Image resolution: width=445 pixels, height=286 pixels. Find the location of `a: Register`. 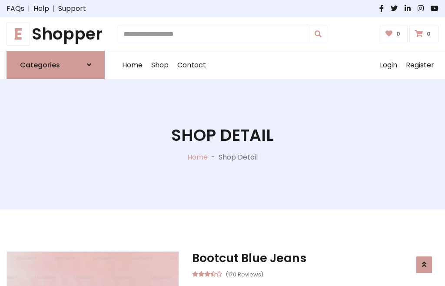

a: Register is located at coordinates (419, 65).